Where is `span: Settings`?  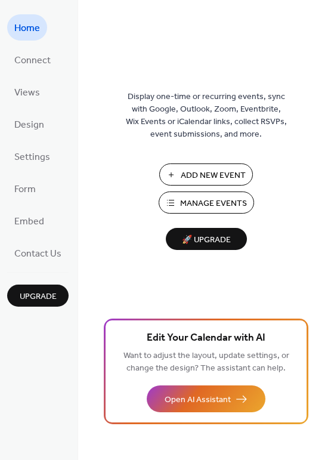
span: Settings is located at coordinates (32, 158).